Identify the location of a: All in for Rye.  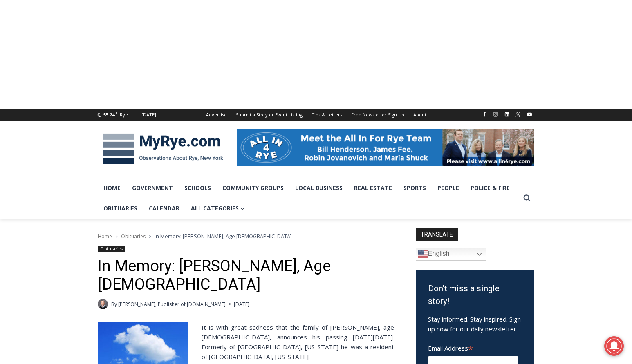
(386, 147).